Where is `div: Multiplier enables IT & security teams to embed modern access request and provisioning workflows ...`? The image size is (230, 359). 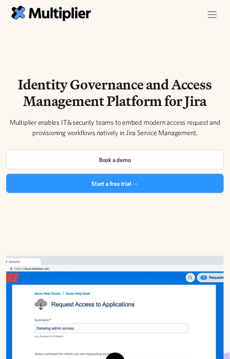 div: Multiplier enables IT & security teams to embed modern access request and provisioning workflows ... is located at coordinates (115, 127).